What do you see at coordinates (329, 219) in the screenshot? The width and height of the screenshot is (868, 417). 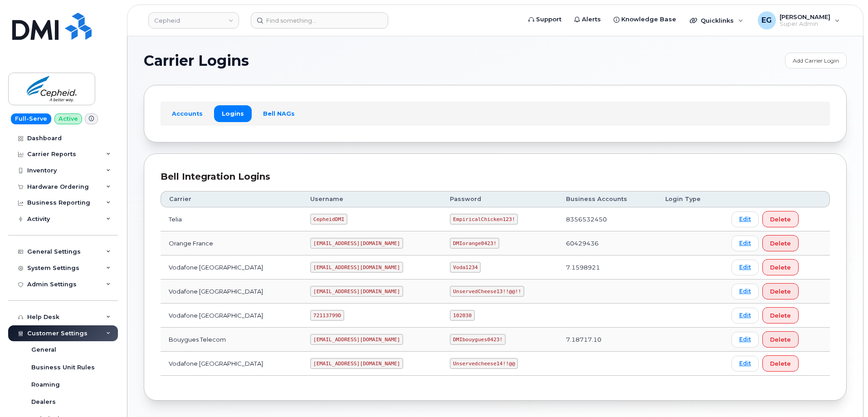 I see `code: CepheidDMI` at bounding box center [329, 219].